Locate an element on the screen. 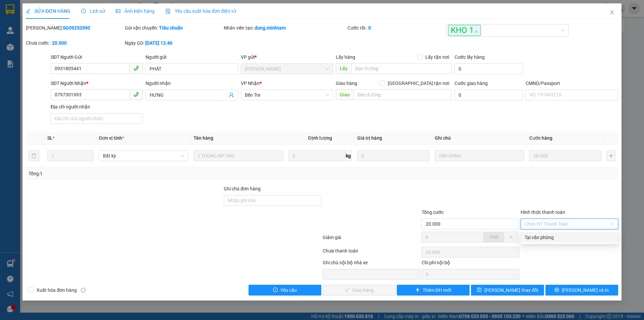  div: CMND/Passport is located at coordinates (572, 83).